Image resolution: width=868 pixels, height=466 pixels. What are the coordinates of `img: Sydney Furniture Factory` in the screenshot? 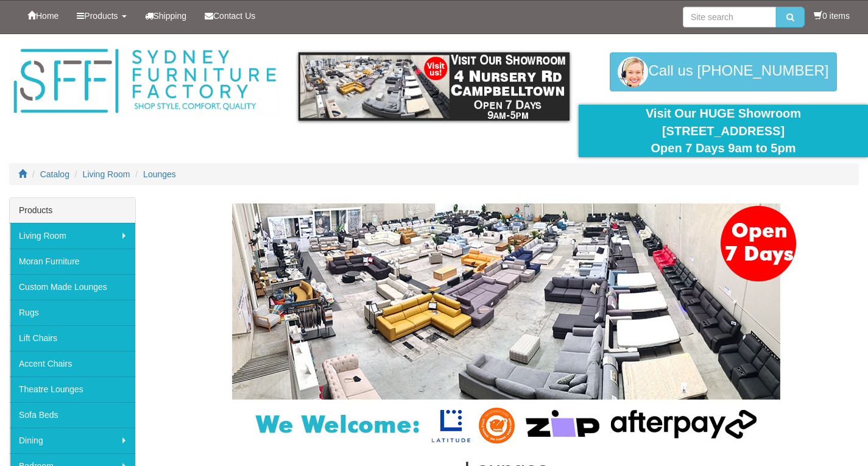 It's located at (144, 81).